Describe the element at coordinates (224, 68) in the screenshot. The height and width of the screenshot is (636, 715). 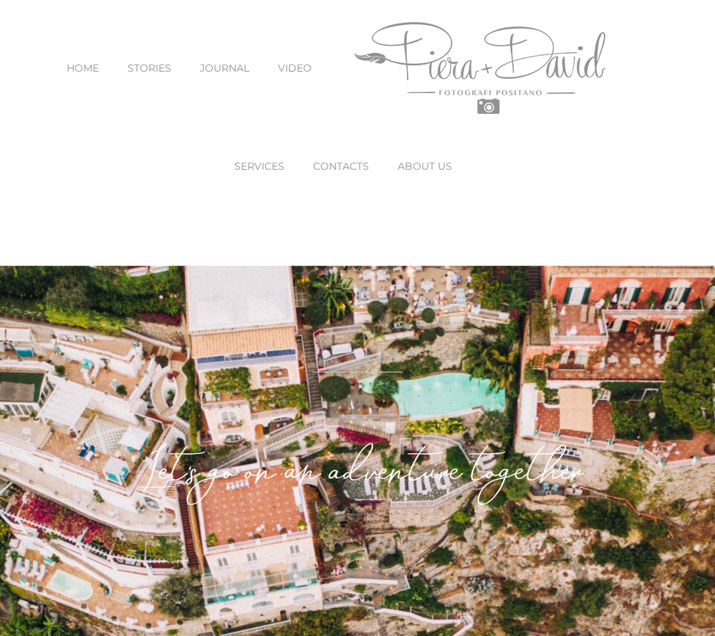
I see `span: JOURNAL` at that location.